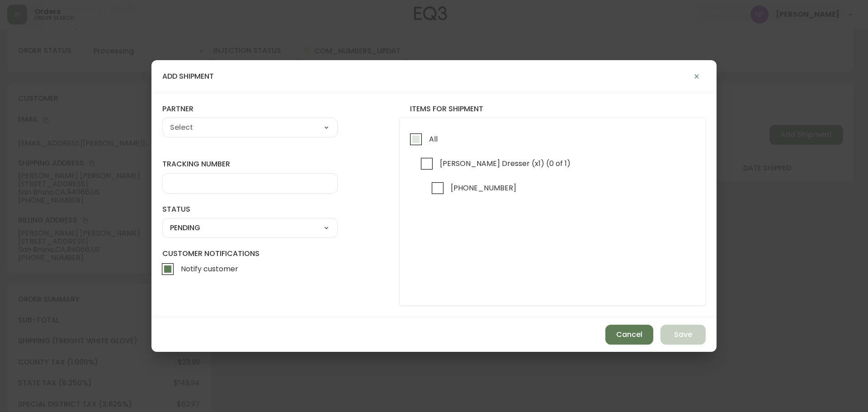  What do you see at coordinates (630, 335) in the screenshot?
I see `button: Cancel` at bounding box center [630, 335].